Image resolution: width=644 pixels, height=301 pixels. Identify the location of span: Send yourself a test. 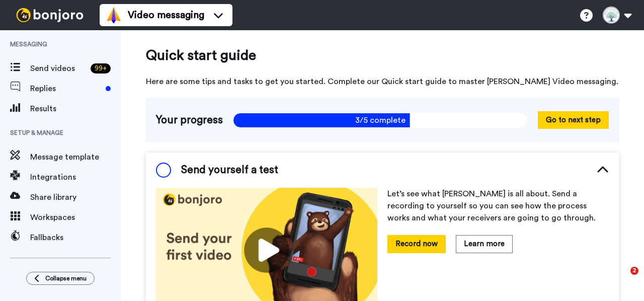
(230, 170).